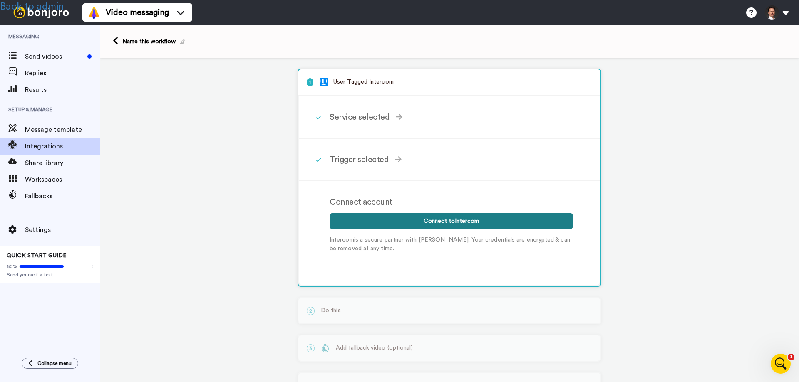 This screenshot has width=799, height=382. Describe the element at coordinates (154, 42) in the screenshot. I see `div: Name this workflow` at that location.